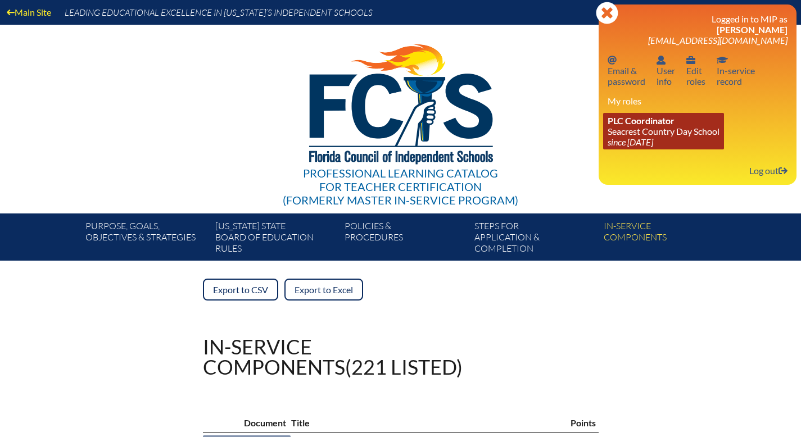 The height and width of the screenshot is (437, 801). I want to click on svg: In-service record, so click(722, 60).